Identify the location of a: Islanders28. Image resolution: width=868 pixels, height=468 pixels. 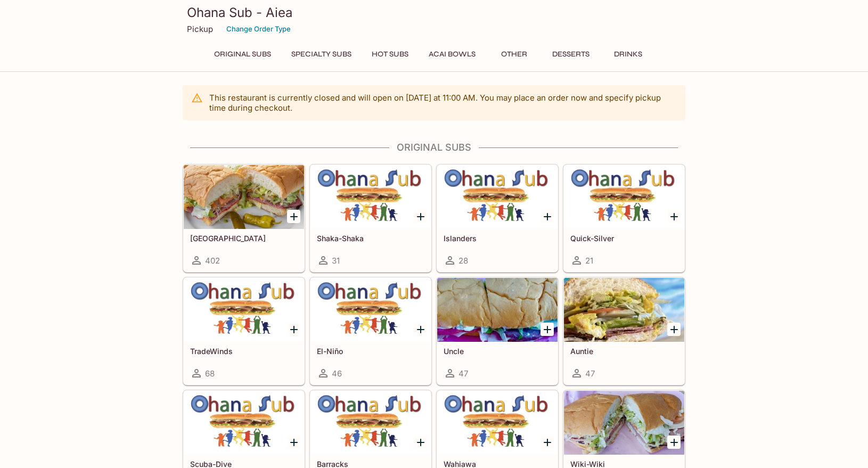
(498, 218).